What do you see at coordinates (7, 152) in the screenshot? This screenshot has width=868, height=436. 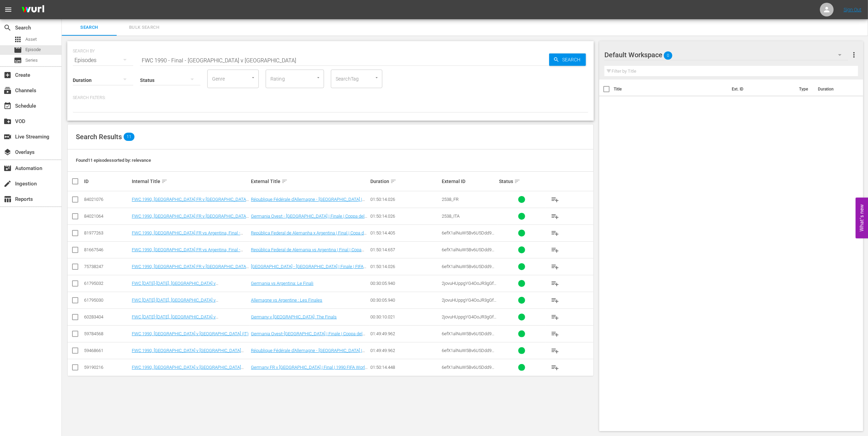 I see `span: Overlays` at bounding box center [7, 152].